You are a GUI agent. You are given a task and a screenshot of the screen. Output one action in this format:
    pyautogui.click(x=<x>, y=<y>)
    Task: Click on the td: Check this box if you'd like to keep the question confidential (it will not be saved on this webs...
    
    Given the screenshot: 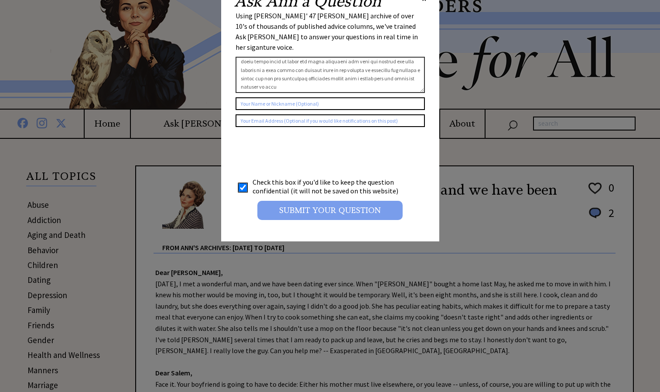 What is the action you would take?
    pyautogui.click(x=329, y=186)
    